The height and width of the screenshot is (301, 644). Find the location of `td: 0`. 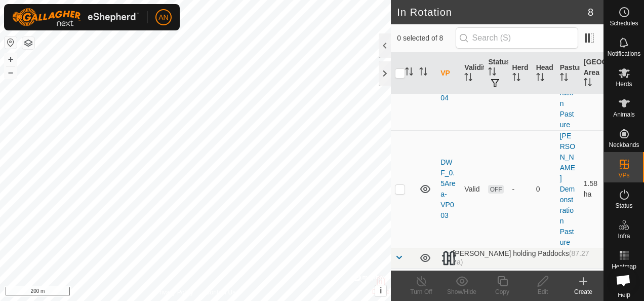

td: 0 is located at coordinates (544, 189).